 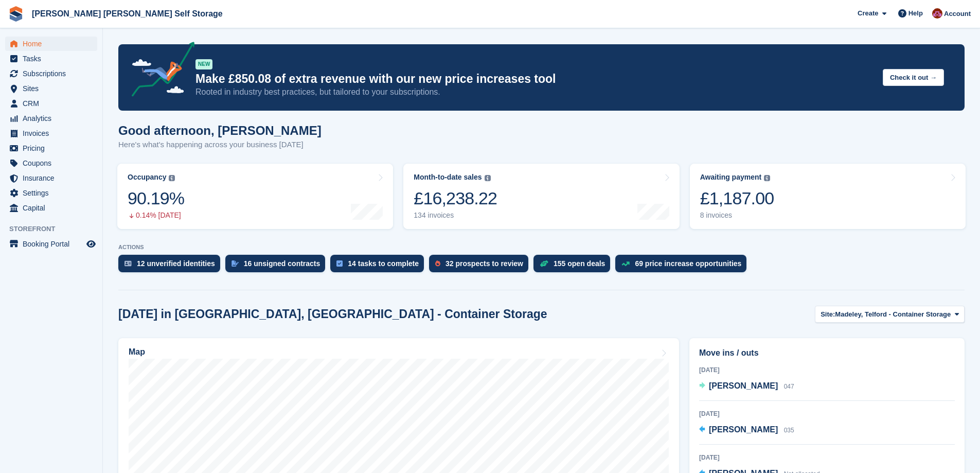 What do you see at coordinates (278, 266) in the screenshot?
I see `a: 16 unsigned contracts` at bounding box center [278, 266].